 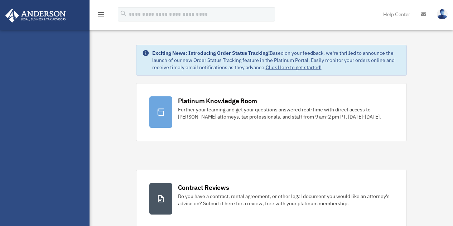 I want to click on i: search, so click(x=123, y=14).